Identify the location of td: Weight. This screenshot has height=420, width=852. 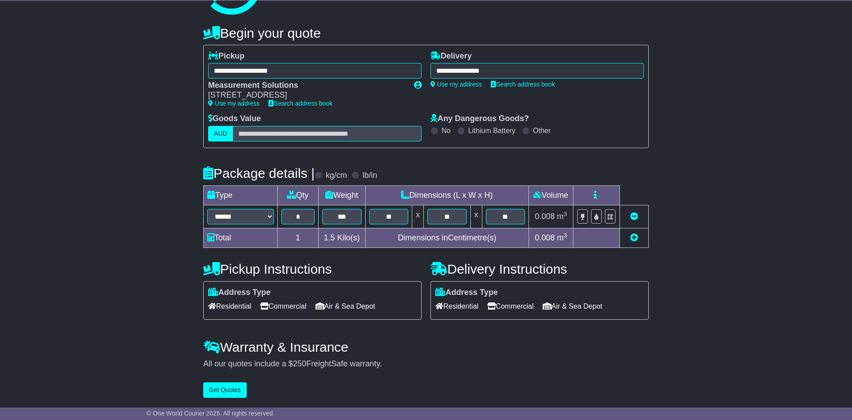
(342, 195).